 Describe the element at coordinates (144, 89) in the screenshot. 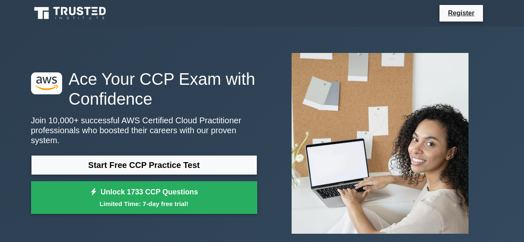

I see `h1: Ace Your CCP Exam with Confidence` at that location.